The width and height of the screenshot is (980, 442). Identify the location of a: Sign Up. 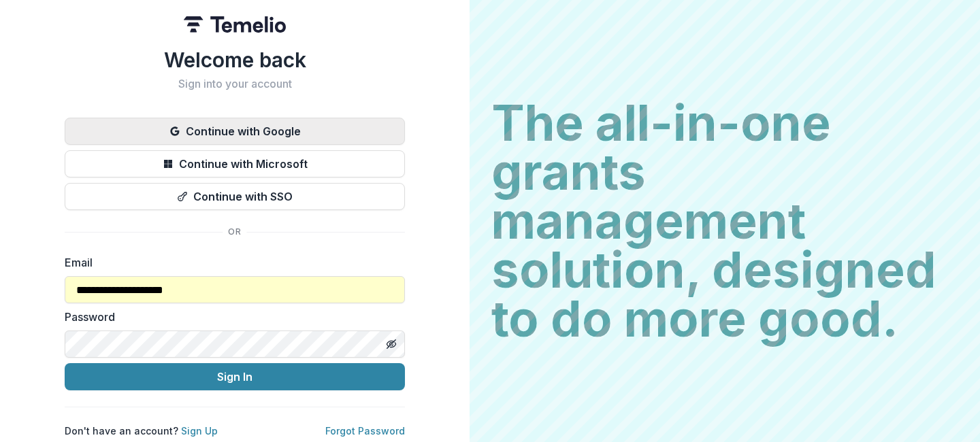
(200, 431).